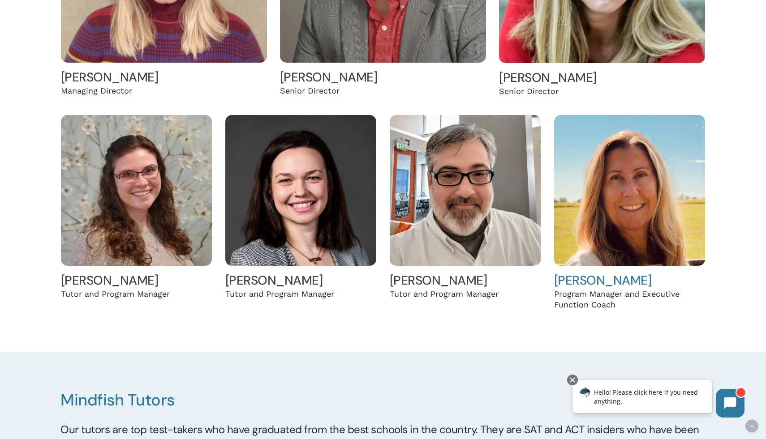 The image size is (766, 439). What do you see at coordinates (630, 191) in the screenshot?
I see `img: Jen Eyberg` at bounding box center [630, 191].